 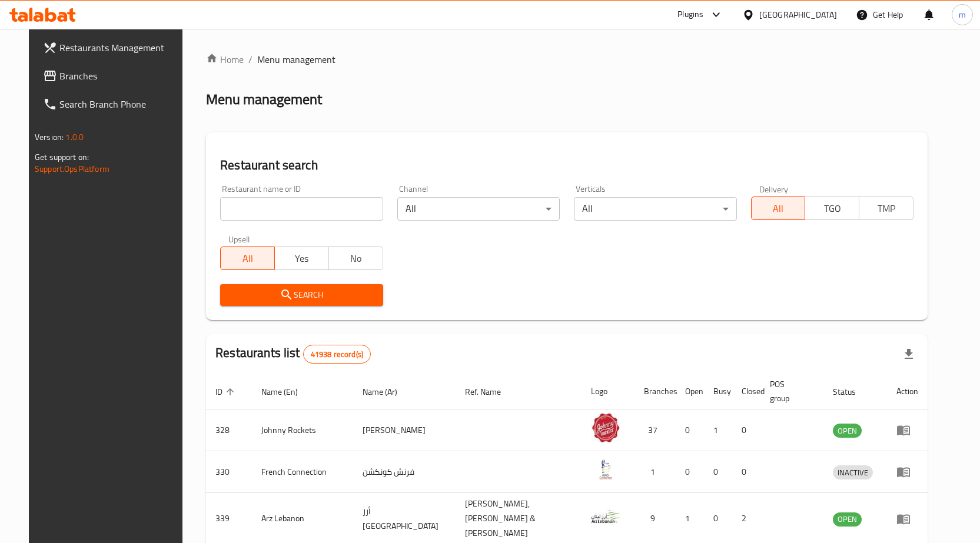 I want to click on td: Johnny Rockets, so click(x=302, y=431).